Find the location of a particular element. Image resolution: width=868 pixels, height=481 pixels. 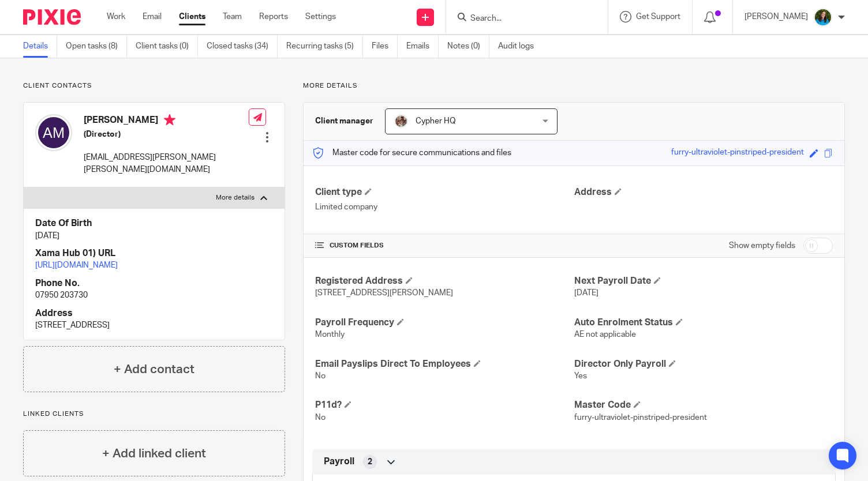

input: Search is located at coordinates (521, 19).